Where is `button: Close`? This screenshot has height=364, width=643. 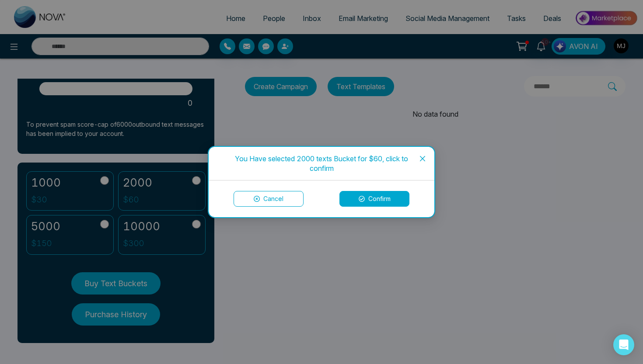 button: Close is located at coordinates (423, 158).